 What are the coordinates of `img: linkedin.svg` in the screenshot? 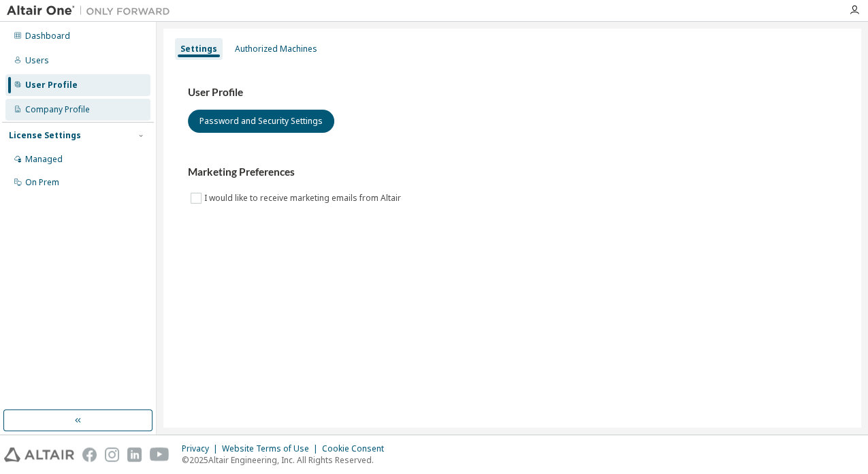 It's located at (134, 454).